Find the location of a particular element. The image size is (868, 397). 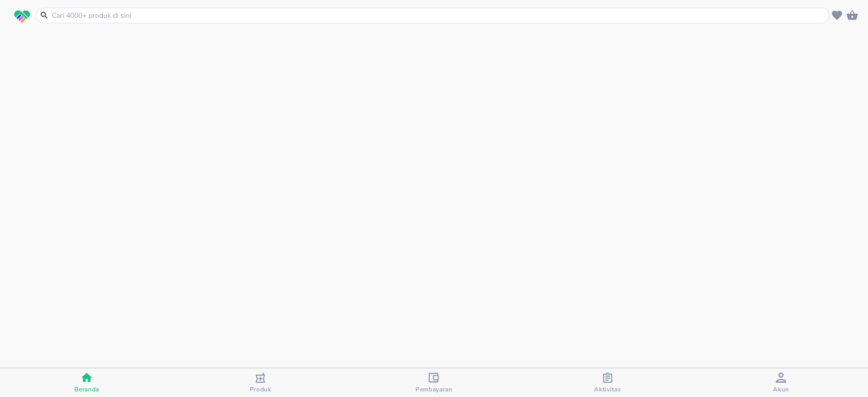

input: Cari 4000+ produk di sini is located at coordinates (439, 15).